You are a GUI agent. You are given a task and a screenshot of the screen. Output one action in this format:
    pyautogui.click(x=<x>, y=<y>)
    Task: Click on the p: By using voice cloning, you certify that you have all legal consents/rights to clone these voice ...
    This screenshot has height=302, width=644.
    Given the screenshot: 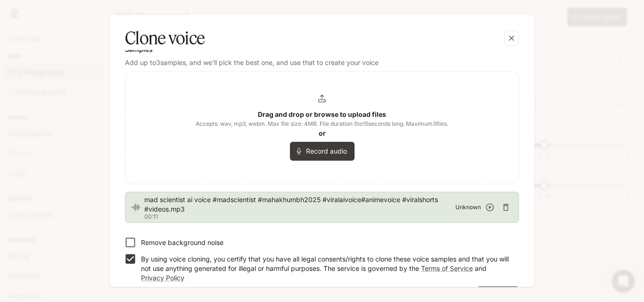 What is the action you would take?
    pyautogui.click(x=326, y=268)
    